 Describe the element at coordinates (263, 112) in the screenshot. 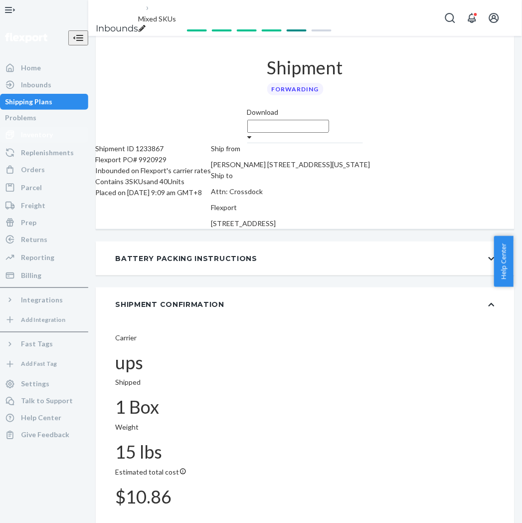

I see `label: Download` at that location.